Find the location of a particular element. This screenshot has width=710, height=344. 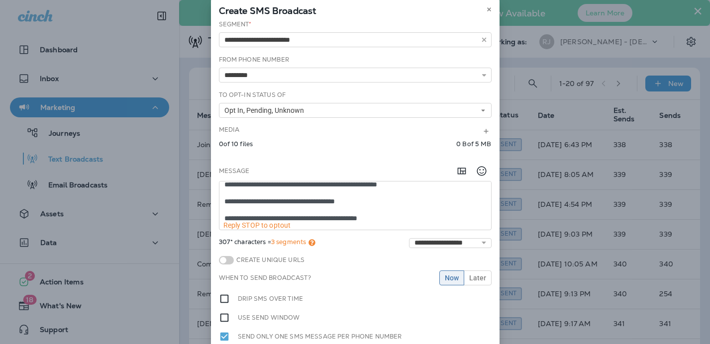

span: Reply STOP to optout is located at coordinates (257, 225).